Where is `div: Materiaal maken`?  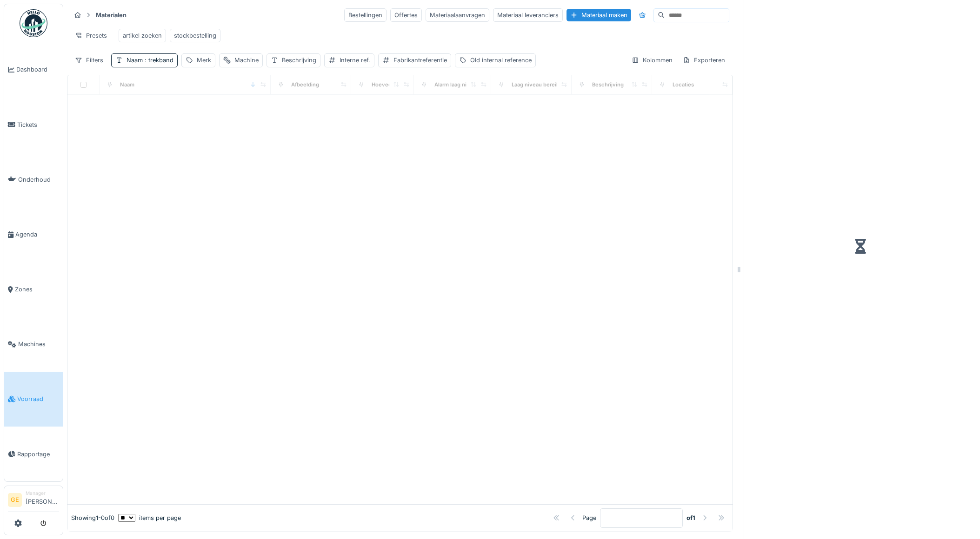
div: Materiaal maken is located at coordinates (599, 15).